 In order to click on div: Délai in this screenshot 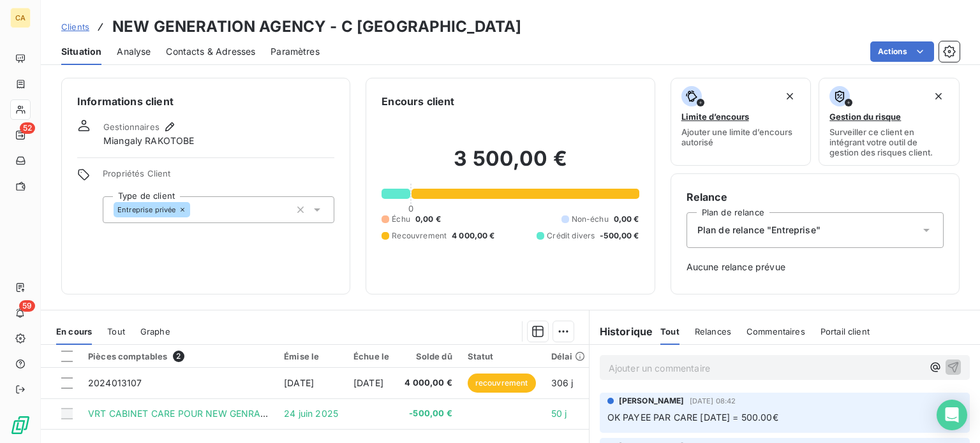, I will do `click(568, 356)`.